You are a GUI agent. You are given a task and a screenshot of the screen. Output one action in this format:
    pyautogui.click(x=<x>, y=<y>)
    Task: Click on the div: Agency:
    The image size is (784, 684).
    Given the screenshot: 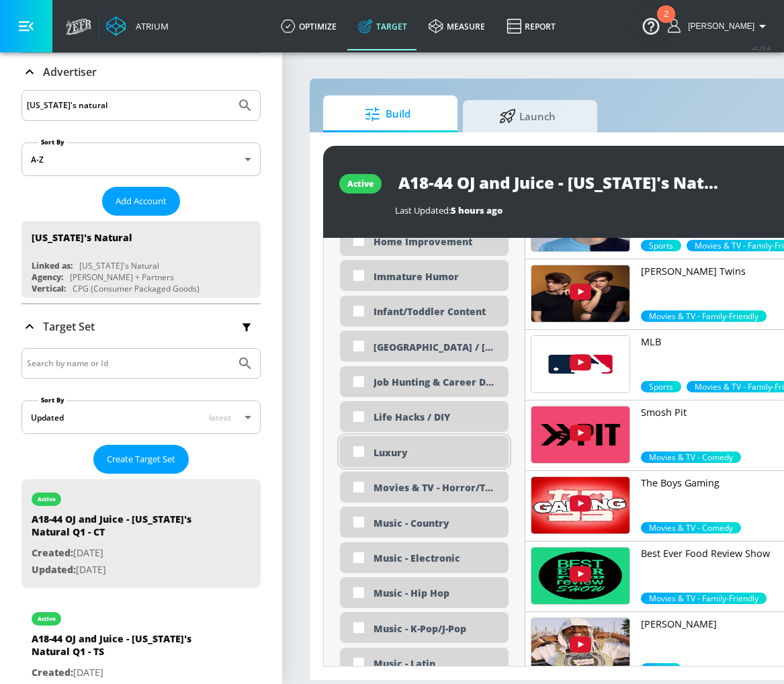 What is the action you would take?
    pyautogui.click(x=47, y=276)
    